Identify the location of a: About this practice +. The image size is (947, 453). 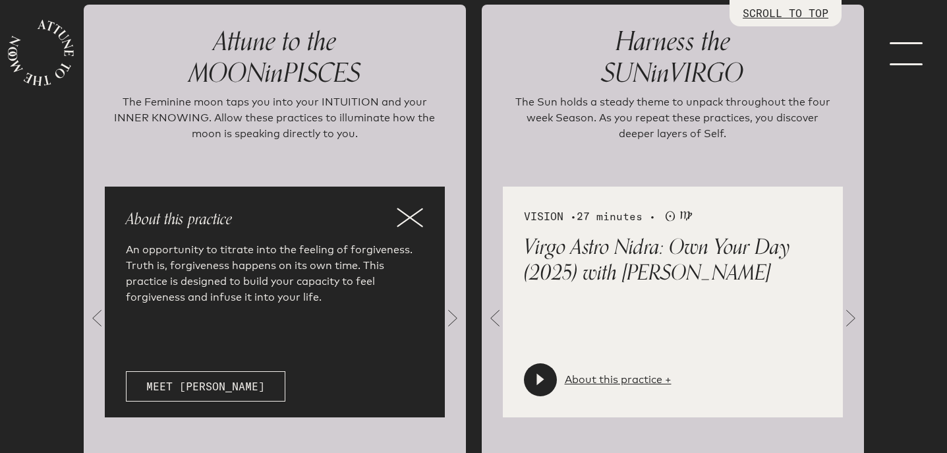
(618, 379).